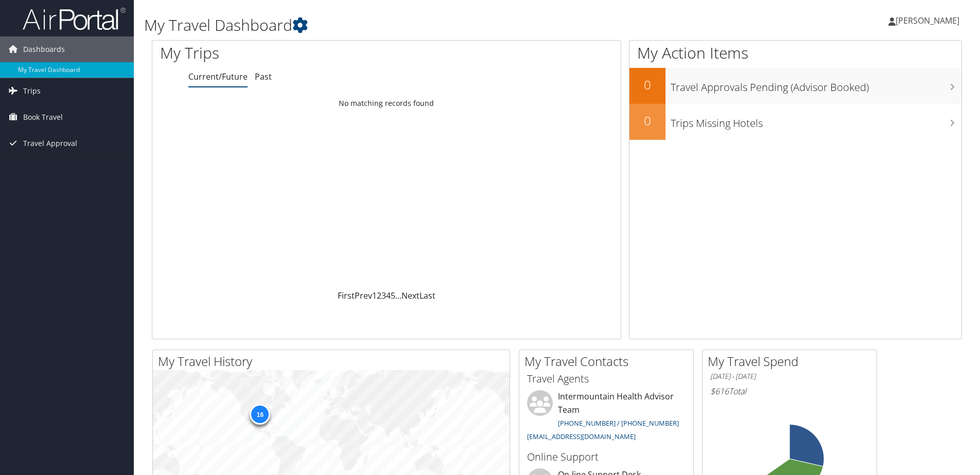 The width and height of the screenshot is (980, 475). What do you see at coordinates (392, 296) in the screenshot?
I see `a: 5` at bounding box center [392, 296].